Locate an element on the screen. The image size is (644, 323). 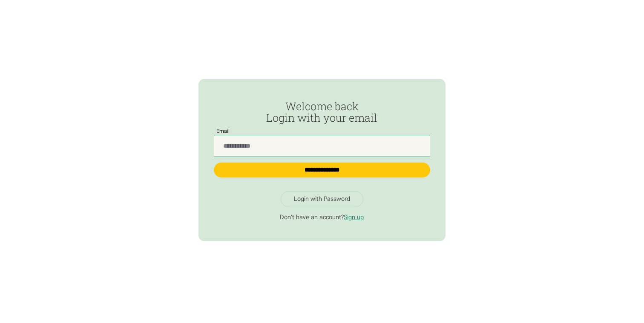
h2: Welcome back Login with your email is located at coordinates (322, 113).